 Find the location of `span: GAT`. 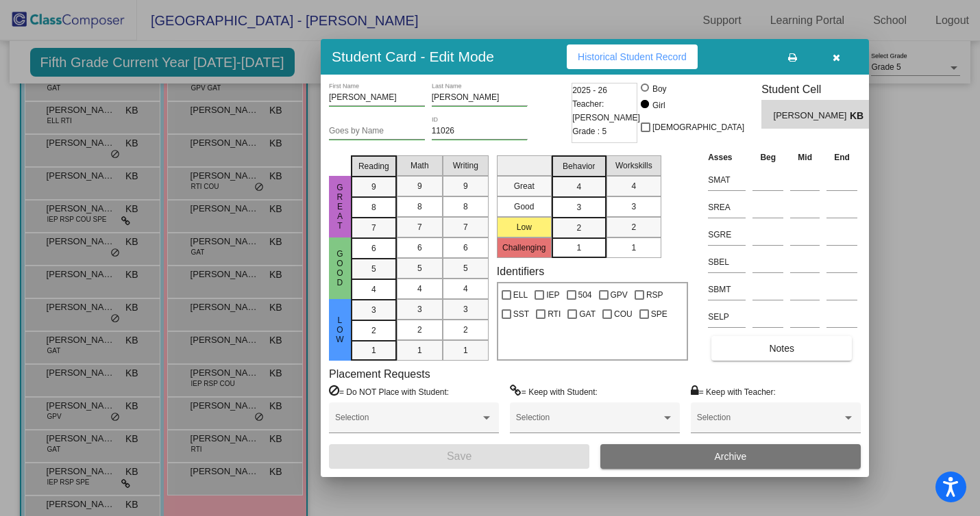

span: GAT is located at coordinates (587, 314).